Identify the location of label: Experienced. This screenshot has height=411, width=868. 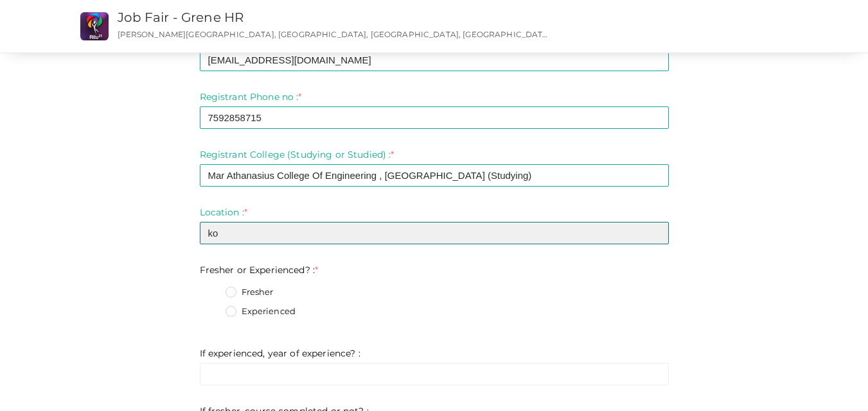
(261, 312).